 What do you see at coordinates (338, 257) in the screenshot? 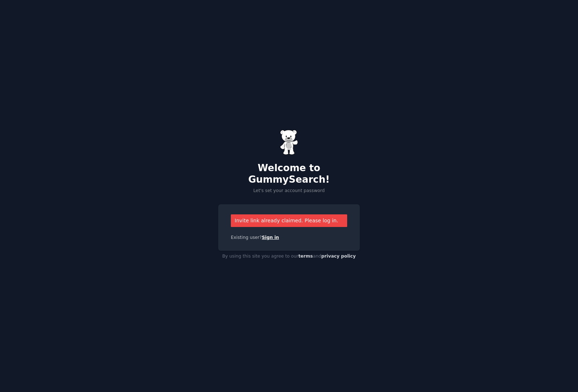
I see `a: privacy policy` at bounding box center [338, 257].